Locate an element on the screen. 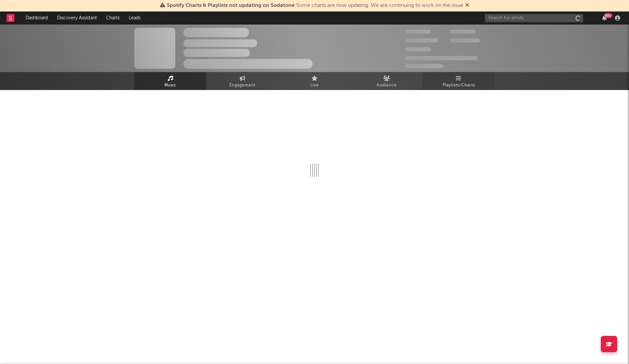 The image size is (629, 364). button: 99+ is located at coordinates (605, 18).